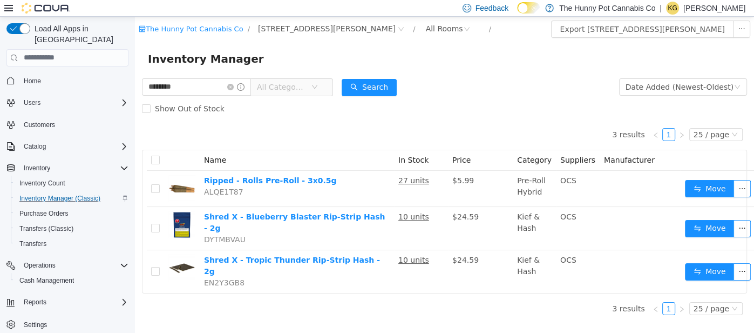 This screenshot has width=754, height=333. Describe the element at coordinates (39, 265) in the screenshot. I see `button: Operations` at that location.